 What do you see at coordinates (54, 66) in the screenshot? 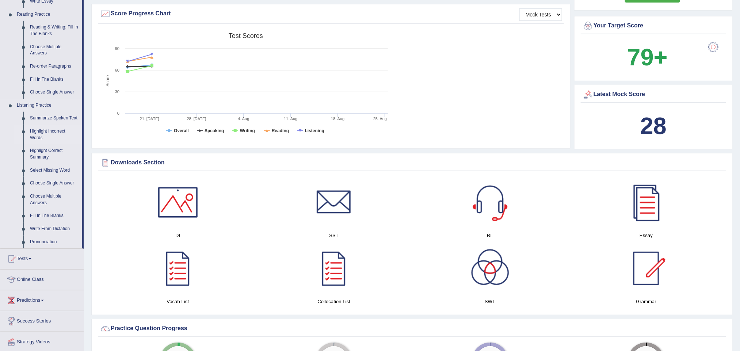
I see `a: Re-order Paragraphs` at bounding box center [54, 66].